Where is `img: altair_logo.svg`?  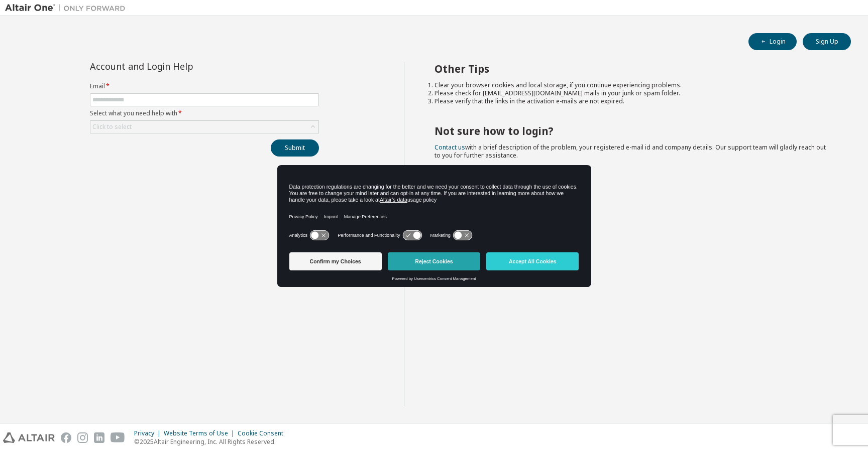 img: altair_logo.svg is located at coordinates (29, 438).